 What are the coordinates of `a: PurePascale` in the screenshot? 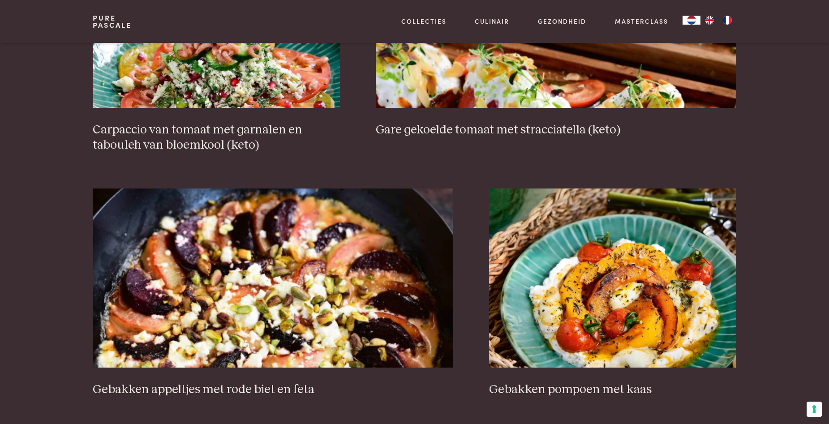 It's located at (112, 21).